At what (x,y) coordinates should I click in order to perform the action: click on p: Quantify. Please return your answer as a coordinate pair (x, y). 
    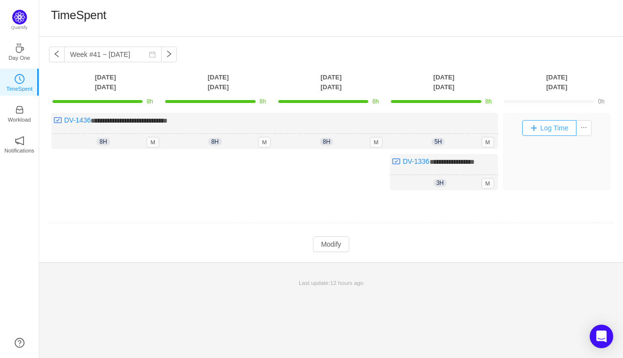
    Looking at the image, I should click on (20, 28).